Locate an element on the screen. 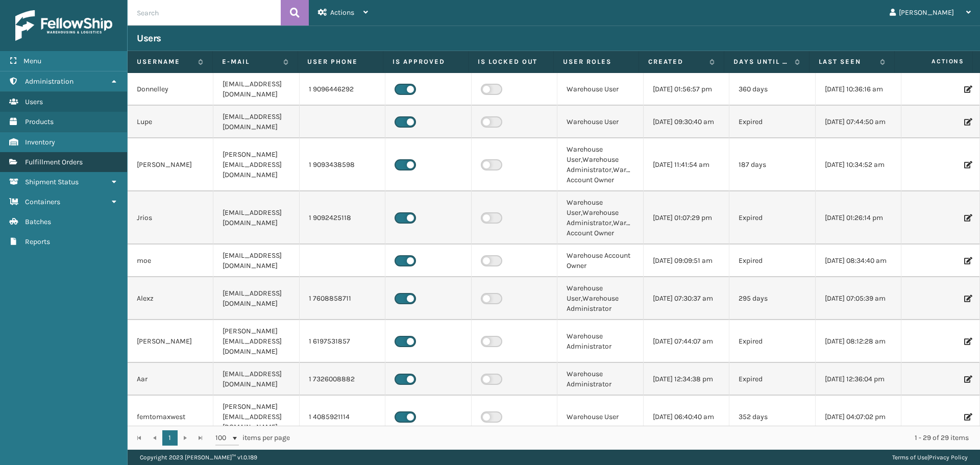 The image size is (980, 465). label: Is Approved is located at coordinates (425, 62).